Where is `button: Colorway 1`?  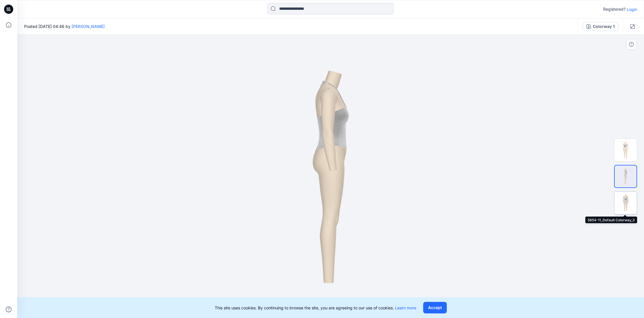
button: Colorway 1 is located at coordinates (601, 27).